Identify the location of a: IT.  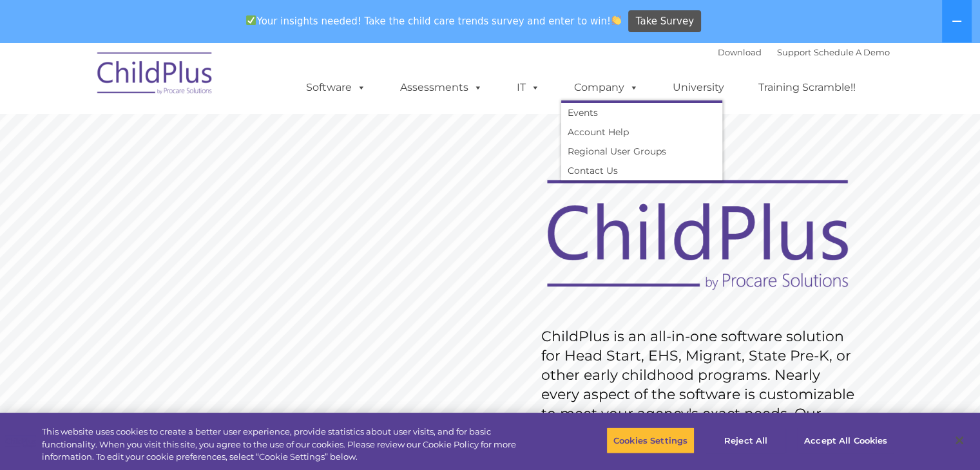
(528, 88).